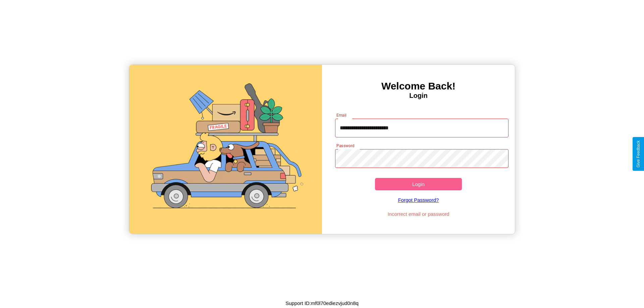  I want to click on button: Login, so click(418, 184).